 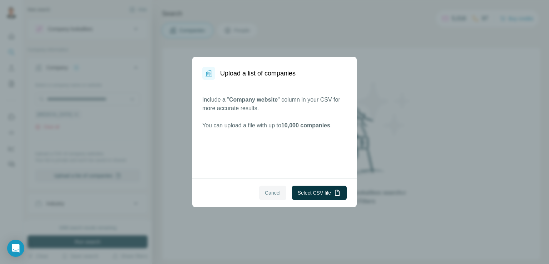 What do you see at coordinates (273, 193) in the screenshot?
I see `button: Cancel` at bounding box center [273, 193].